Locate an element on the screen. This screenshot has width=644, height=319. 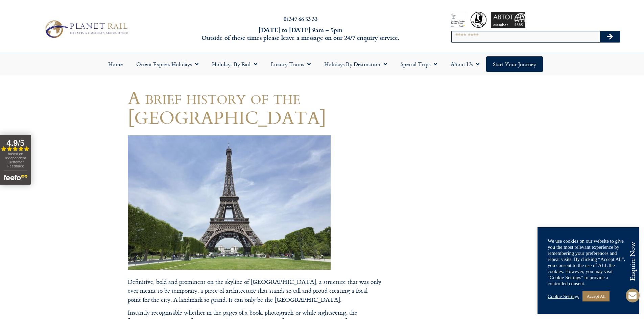
button: Search is located at coordinates (610, 36).